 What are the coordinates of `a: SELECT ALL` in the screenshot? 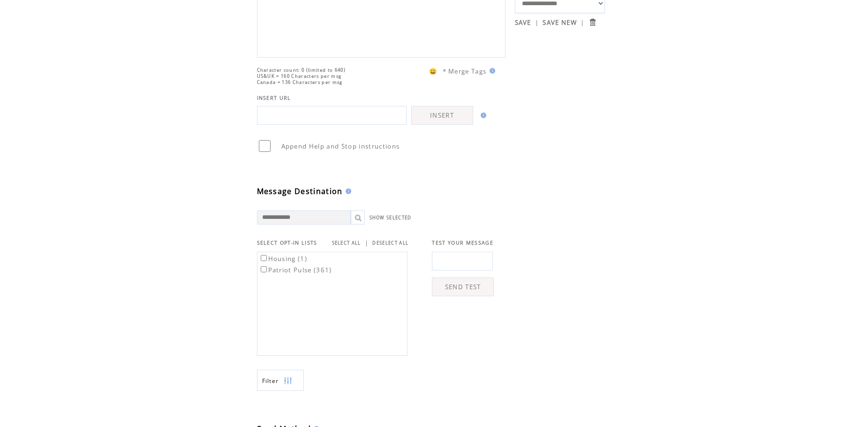 It's located at (347, 243).